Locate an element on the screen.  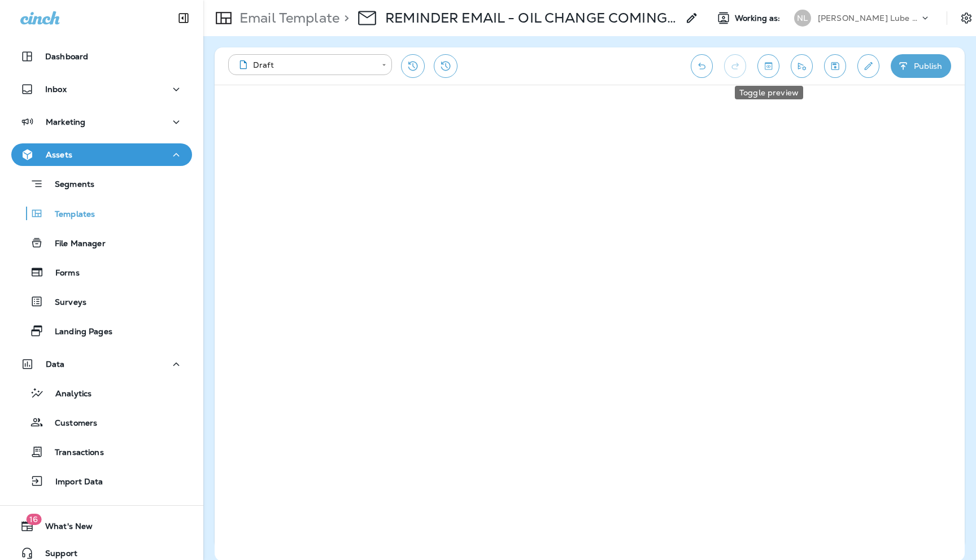
p: Transactions is located at coordinates (74, 453).